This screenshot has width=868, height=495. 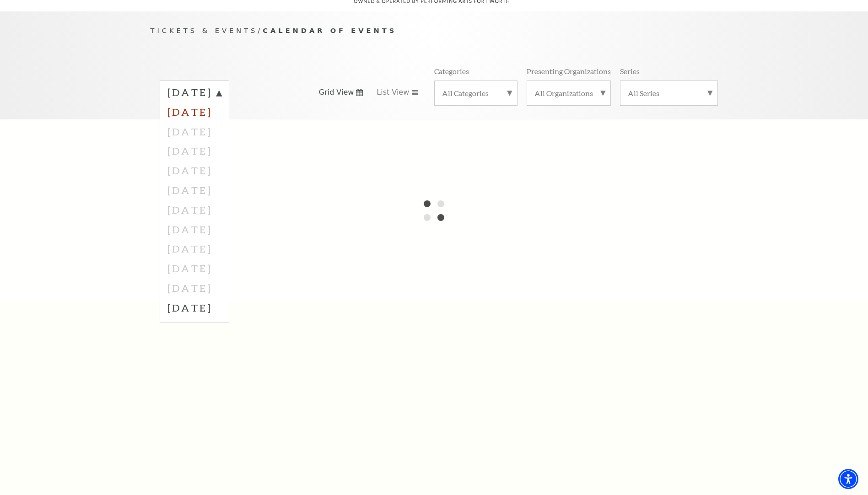 I want to click on span: Calendar of Events, so click(x=330, y=30).